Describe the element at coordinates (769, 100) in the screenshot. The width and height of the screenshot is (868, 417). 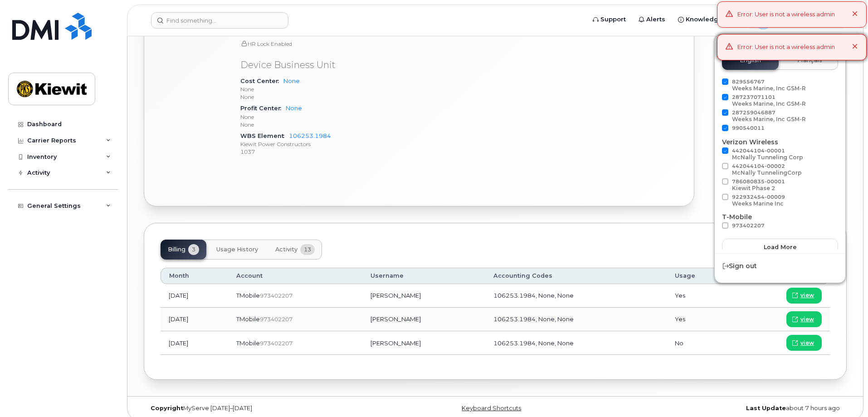
I see `span: 287237071101` at that location.